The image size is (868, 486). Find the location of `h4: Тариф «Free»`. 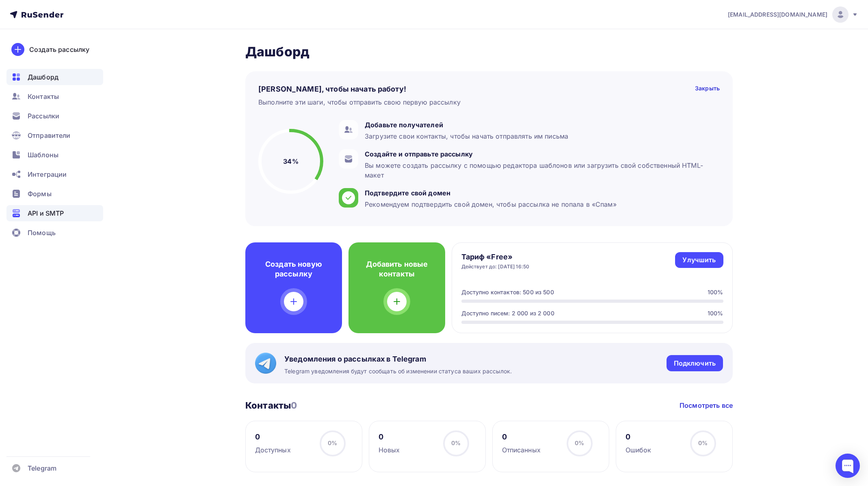

h4: Тариф «Free» is located at coordinates (495, 257).